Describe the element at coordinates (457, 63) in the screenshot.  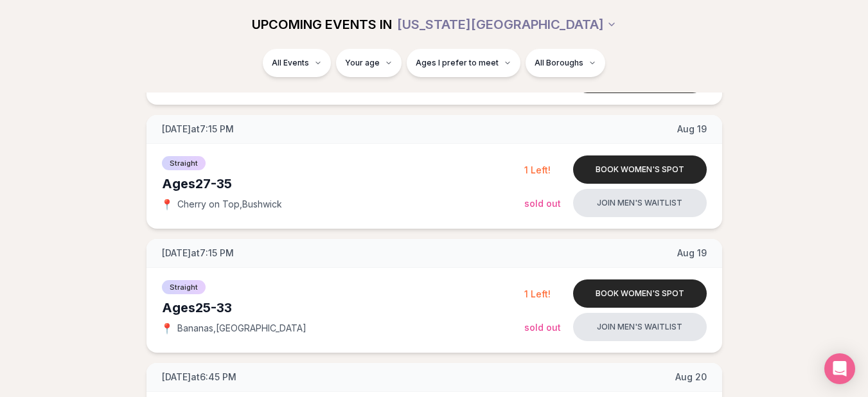
I see `span: Ages I prefer to meet` at that location.